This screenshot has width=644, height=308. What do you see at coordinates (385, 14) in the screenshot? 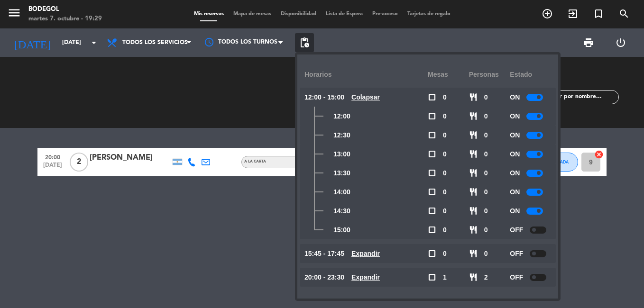
I see `span: Pre-acceso` at bounding box center [385, 14].